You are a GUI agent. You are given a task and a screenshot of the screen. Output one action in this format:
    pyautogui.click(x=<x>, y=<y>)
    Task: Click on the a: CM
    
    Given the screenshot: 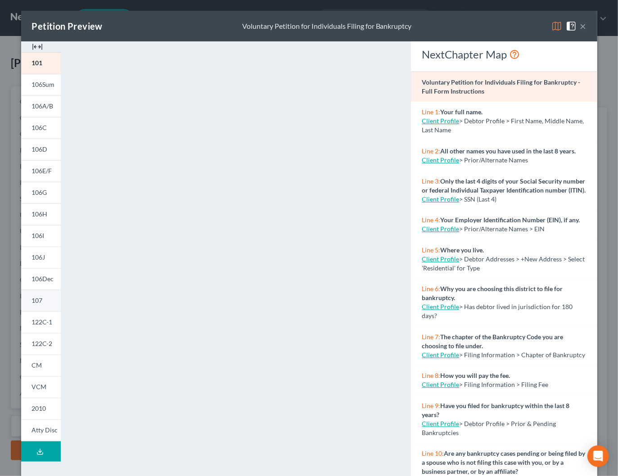 What is the action you would take?
    pyautogui.click(x=41, y=366)
    